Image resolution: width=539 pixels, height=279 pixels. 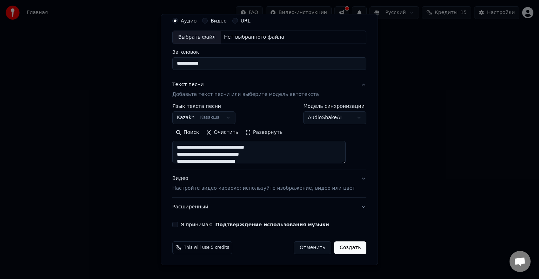 I want to click on div: Текст песниДобавьте текст песни или выберите модель автотекста, so click(x=269, y=136).